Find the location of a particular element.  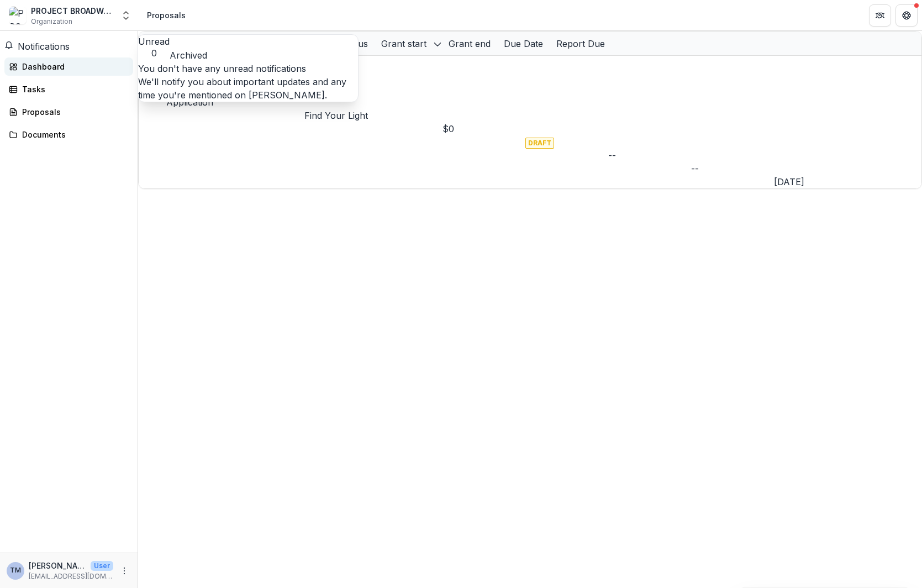

a: Documents is located at coordinates (69, 134).